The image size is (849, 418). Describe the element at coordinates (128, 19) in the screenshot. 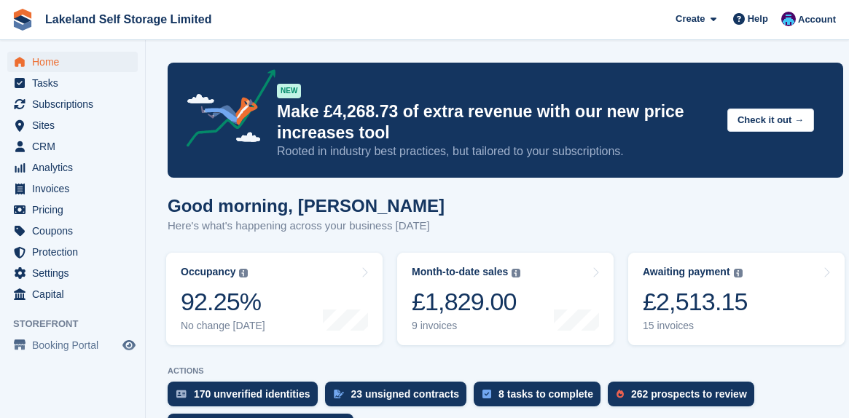

I see `a: Lakeland Self Storage Limited` at that location.